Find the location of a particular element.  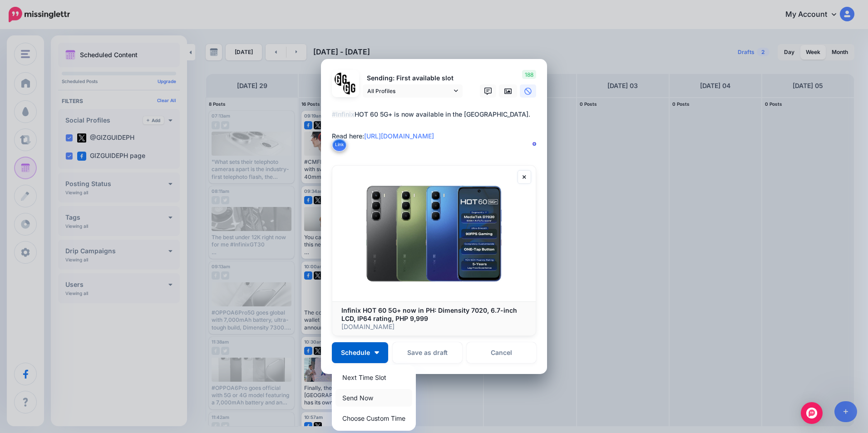

a: Cancel is located at coordinates (501, 353).